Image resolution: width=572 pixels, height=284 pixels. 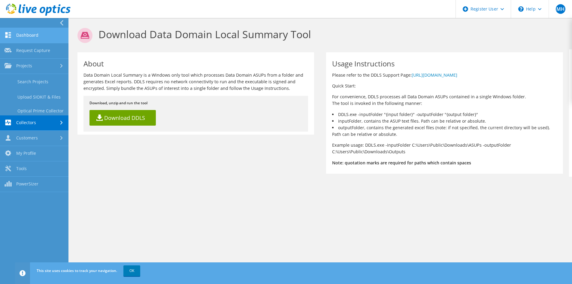 What do you see at coordinates (444, 100) in the screenshot?
I see `p: For convenience, DDLS processes all Data Domain ASUPs contained in a single Windows folder. The t...` at bounding box center [444, 100].